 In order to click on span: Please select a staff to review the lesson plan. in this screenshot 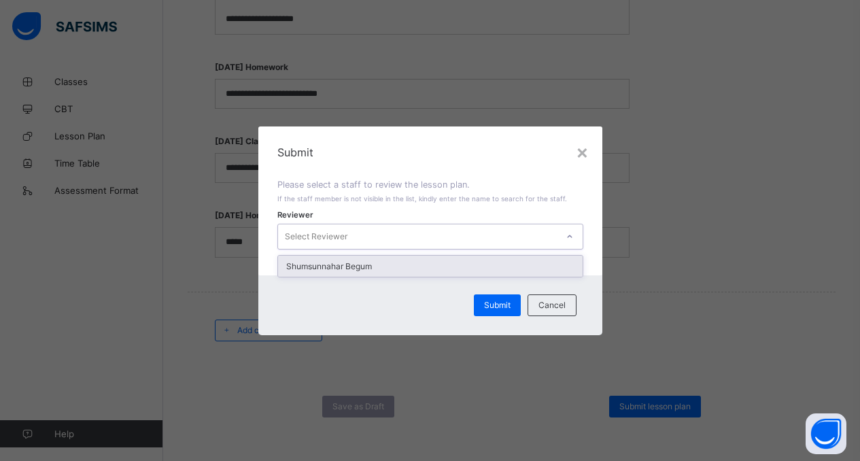, I will do `click(373, 184)`.